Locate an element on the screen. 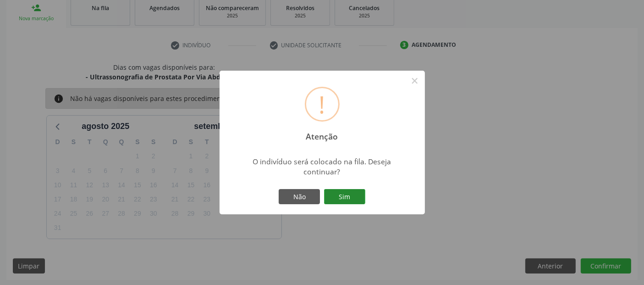 This screenshot has height=285, width=644. button: Sim is located at coordinates (344, 196).